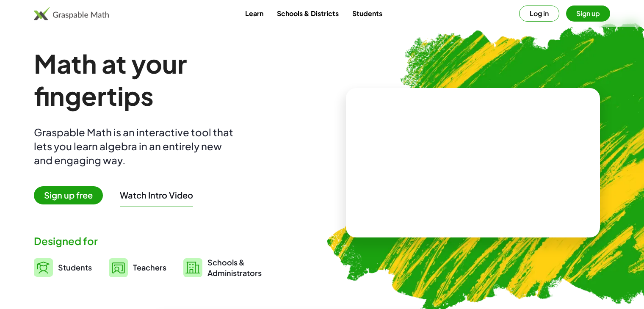  I want to click on video: What is this? This is dynamic math notation. Dynamic math notation plays a central role in how Gr..., so click(473, 163).